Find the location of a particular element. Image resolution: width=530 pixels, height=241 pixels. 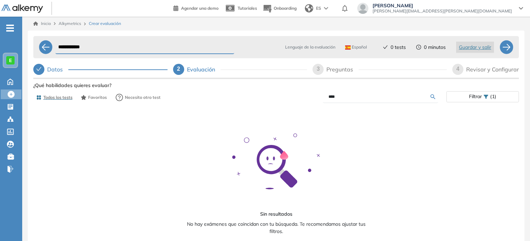

button: Onboarding is located at coordinates (279, 8).